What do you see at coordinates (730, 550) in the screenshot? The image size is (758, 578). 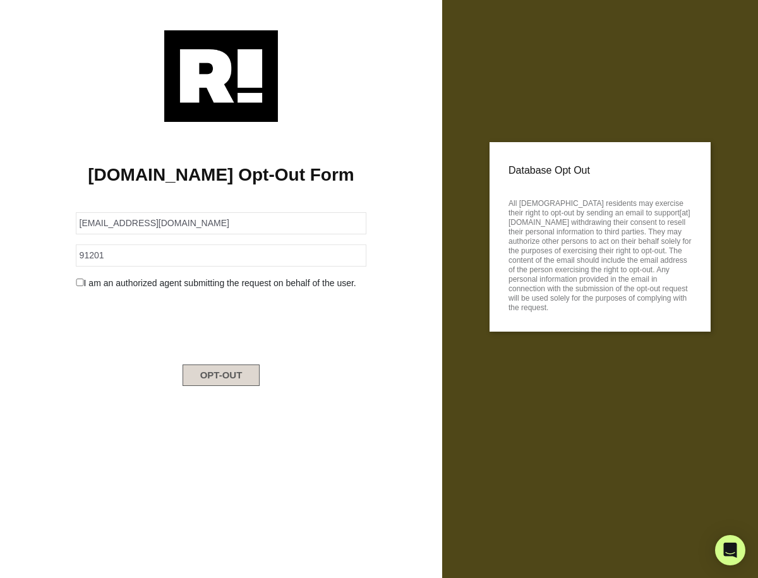 I see `div: Open Intercom Messenger` at bounding box center [730, 550].